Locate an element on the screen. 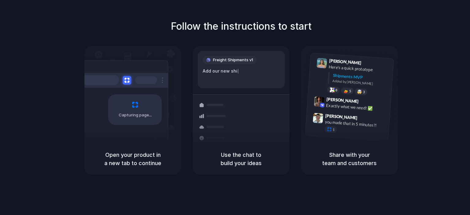 Image resolution: width=470 pixels, height=215 pixels. span: 9:42 AM is located at coordinates (367, 102).